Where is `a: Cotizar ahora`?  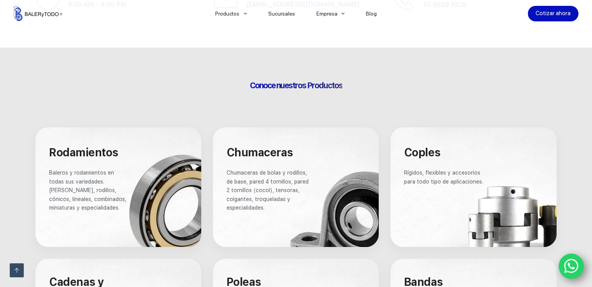 a: Cotizar ahora is located at coordinates (553, 14).